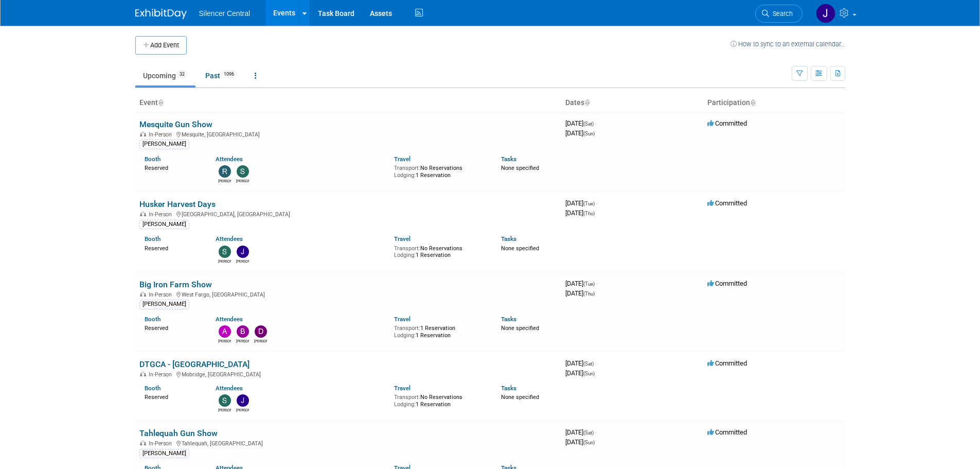 This screenshot has height=469, width=980. What do you see at coordinates (440, 330) in the screenshot?
I see `div: 1 Reservation 1 Reservation` at bounding box center [440, 330].